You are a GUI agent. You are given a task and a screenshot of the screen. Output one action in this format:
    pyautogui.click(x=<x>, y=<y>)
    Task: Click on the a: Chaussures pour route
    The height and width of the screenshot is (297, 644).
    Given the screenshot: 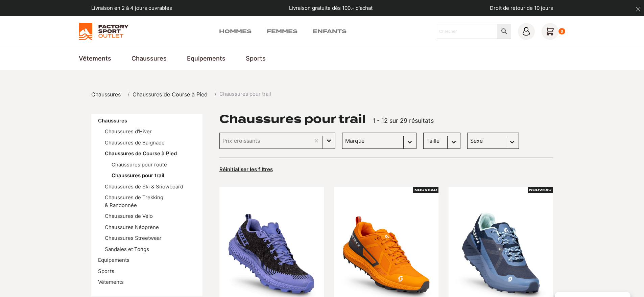 What is the action you would take?
    pyautogui.click(x=139, y=164)
    